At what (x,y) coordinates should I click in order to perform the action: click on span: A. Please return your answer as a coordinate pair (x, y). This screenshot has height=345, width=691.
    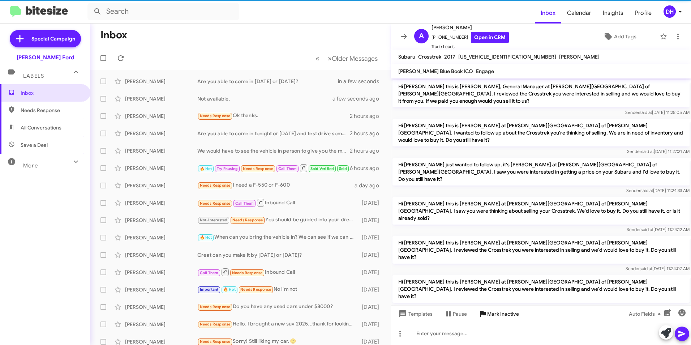
    Looking at the image, I should click on (421, 36).